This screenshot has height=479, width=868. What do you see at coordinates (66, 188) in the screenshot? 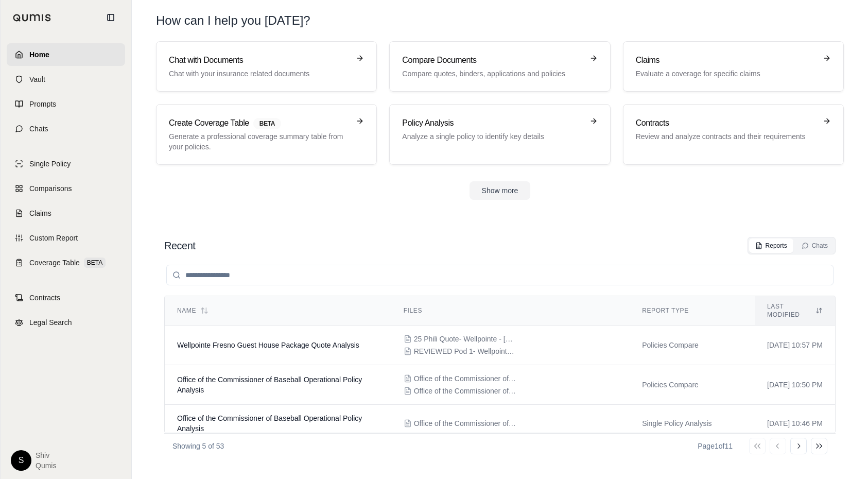
I see `a: Comparisons` at bounding box center [66, 188].